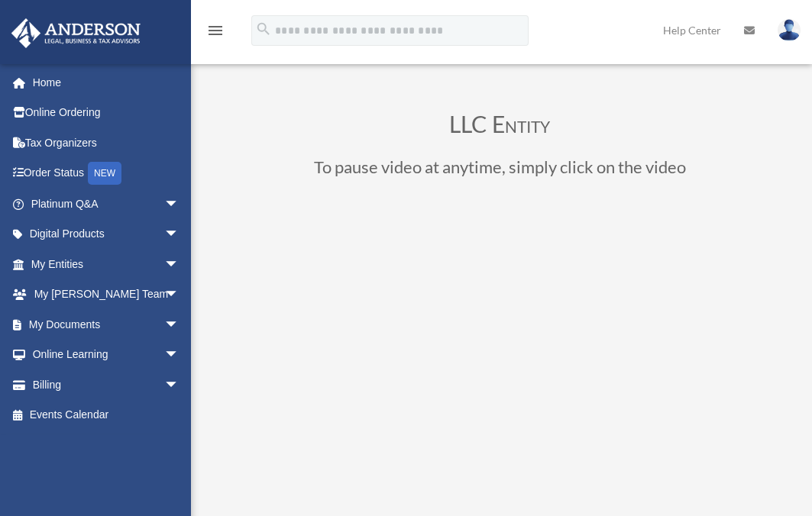 The height and width of the screenshot is (516, 812). What do you see at coordinates (106, 83) in the screenshot?
I see `a: Home` at bounding box center [106, 83].